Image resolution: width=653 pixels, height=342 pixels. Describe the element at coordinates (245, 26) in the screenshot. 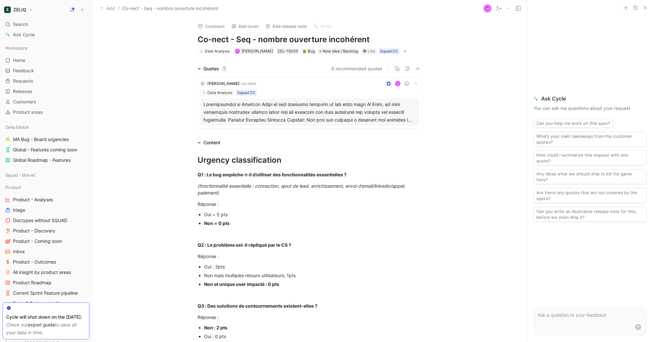

I see `button: Add cover` at that location.